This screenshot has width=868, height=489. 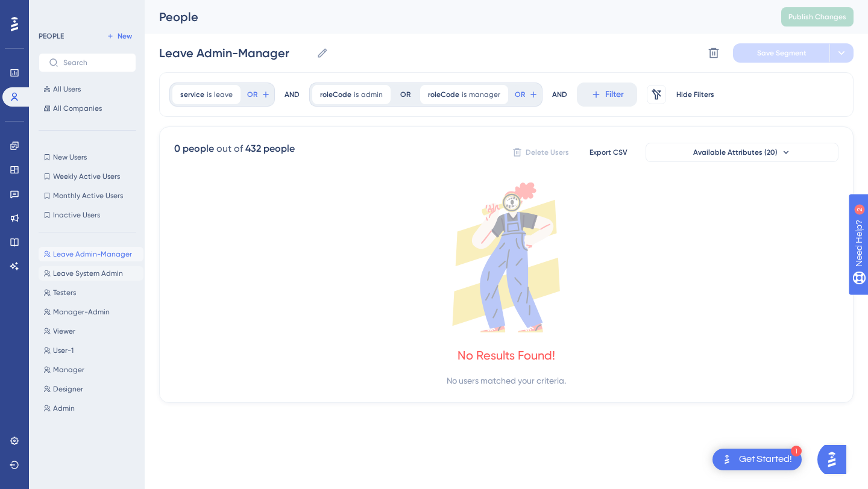 What do you see at coordinates (88, 274) in the screenshot?
I see `span: Leave System Admin` at bounding box center [88, 274].